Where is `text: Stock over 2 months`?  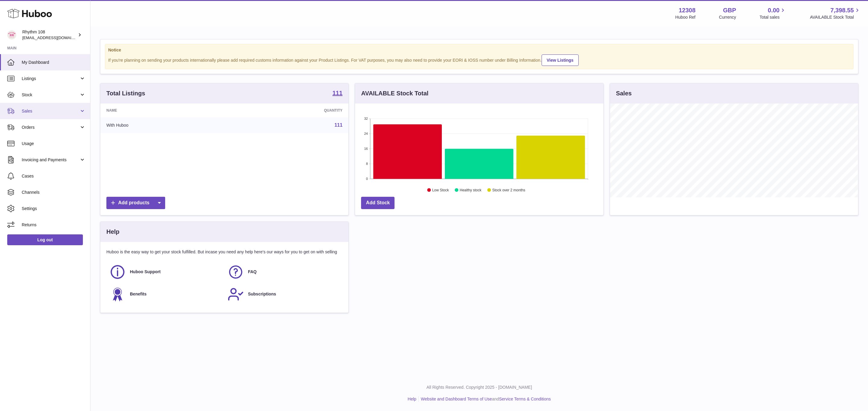
text: Stock over 2 months is located at coordinates (509, 191).